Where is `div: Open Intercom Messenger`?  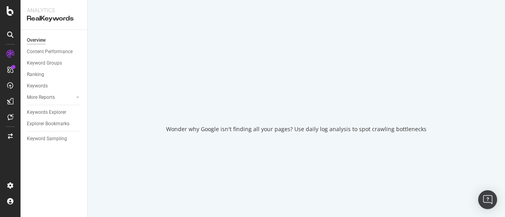
div: Open Intercom Messenger is located at coordinates (488, 200).